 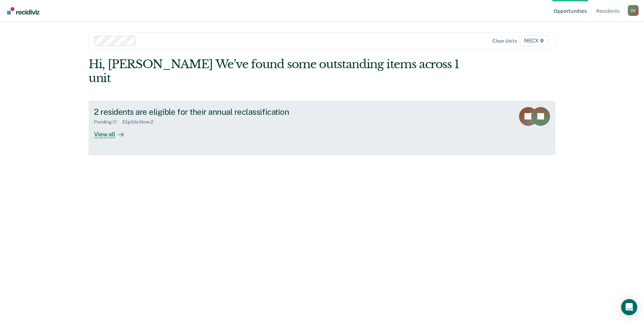 I want to click on div: 2 residents are eligible for their annual reclassification, so click(x=213, y=112).